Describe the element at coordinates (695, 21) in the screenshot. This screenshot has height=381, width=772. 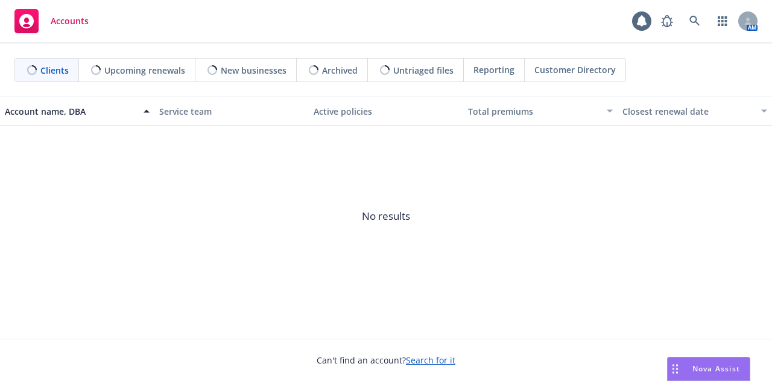
I see `a: Search` at that location.